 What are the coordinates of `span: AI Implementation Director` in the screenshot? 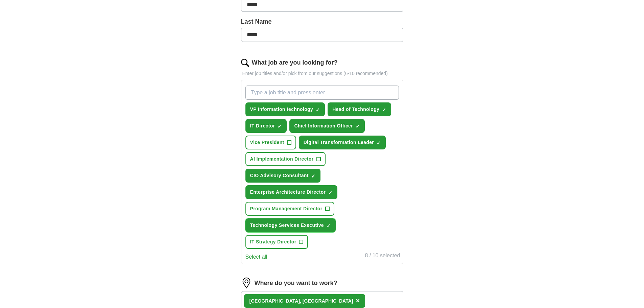 It's located at (282, 159).